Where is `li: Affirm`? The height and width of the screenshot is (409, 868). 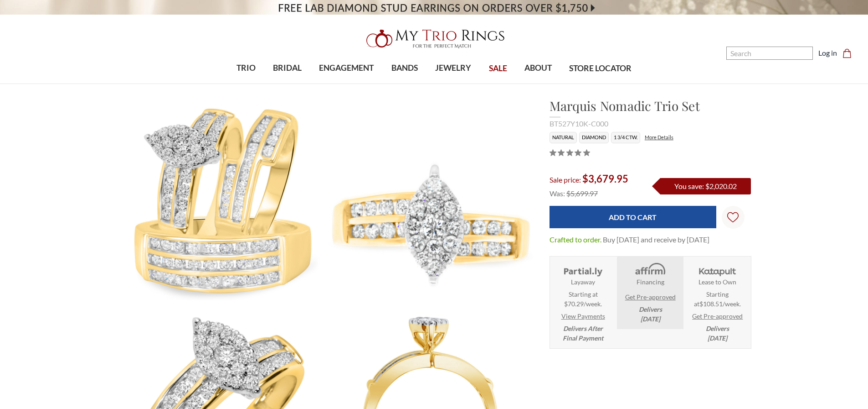 li: Affirm is located at coordinates (650, 292).